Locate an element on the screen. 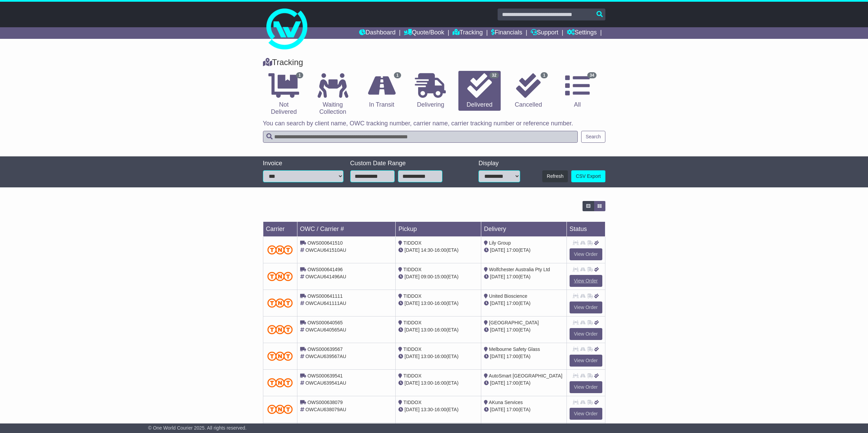 Image resolution: width=868 pixels, height=433 pixels. span: 34 is located at coordinates (592, 75).